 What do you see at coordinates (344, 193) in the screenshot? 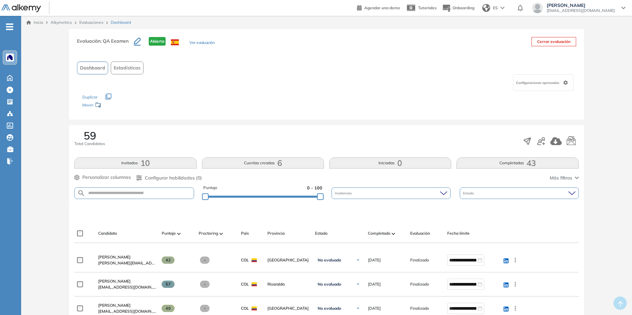
I see `span: Incidencias` at bounding box center [344, 193].